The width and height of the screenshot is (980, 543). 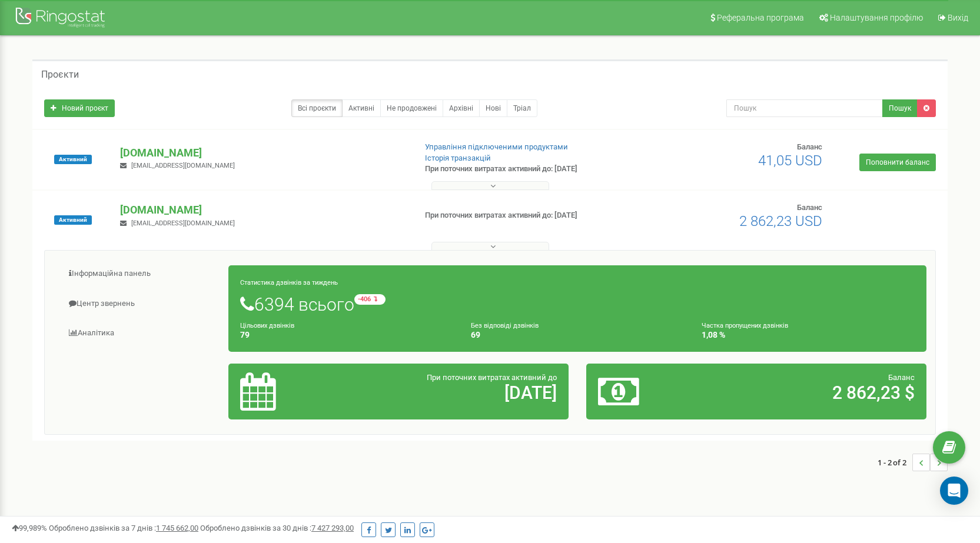 I want to click on a: Управління підключеними продуктами, so click(x=496, y=146).